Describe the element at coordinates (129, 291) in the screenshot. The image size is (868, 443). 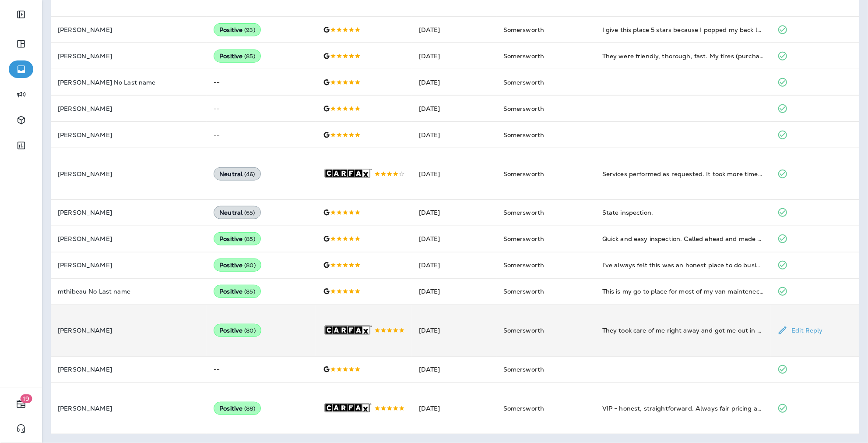
I see `p: mthibeau No Last name` at that location.